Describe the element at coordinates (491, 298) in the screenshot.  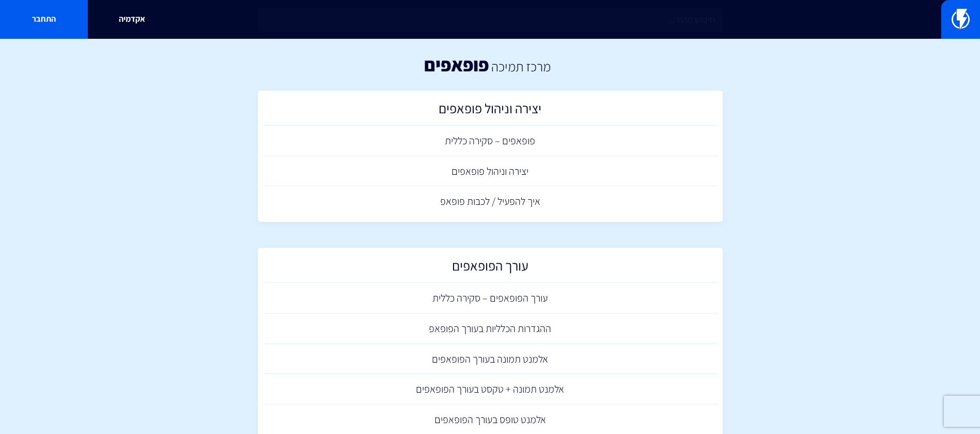
I see `a: עורך הפופאפים – סקירה כללית` at that location.